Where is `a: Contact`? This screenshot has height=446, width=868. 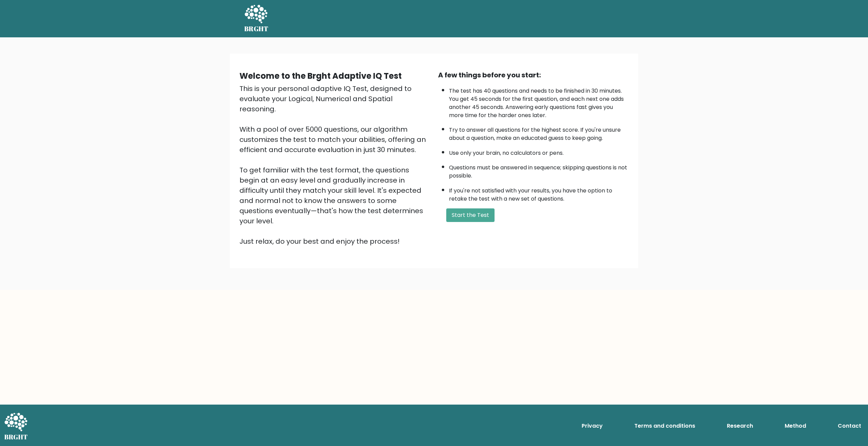
a: Contact is located at coordinates (849, 426).